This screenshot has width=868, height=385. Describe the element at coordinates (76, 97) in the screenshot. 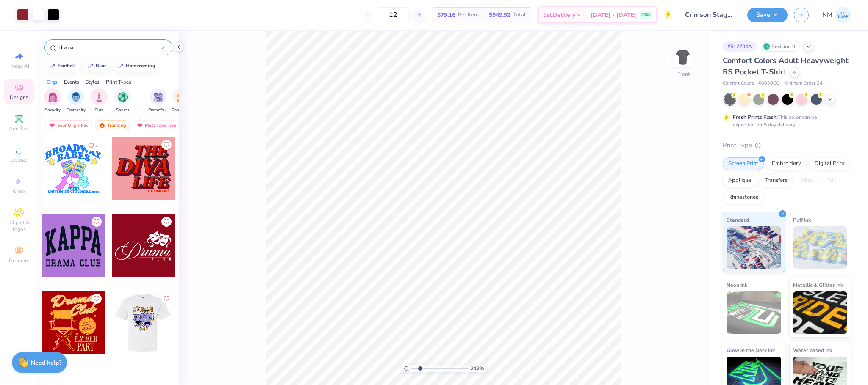

I see `img: Fraternity Image` at that location.